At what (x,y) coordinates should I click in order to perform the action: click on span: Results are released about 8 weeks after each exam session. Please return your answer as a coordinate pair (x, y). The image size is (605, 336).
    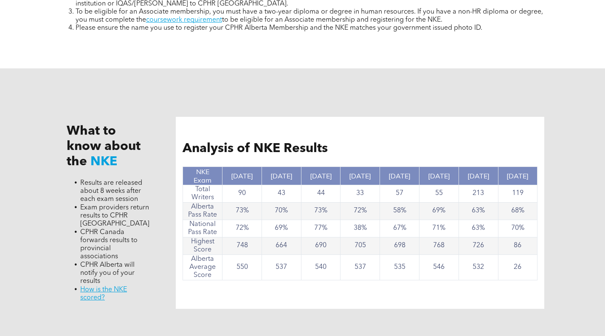
    Looking at the image, I should click on (111, 191).